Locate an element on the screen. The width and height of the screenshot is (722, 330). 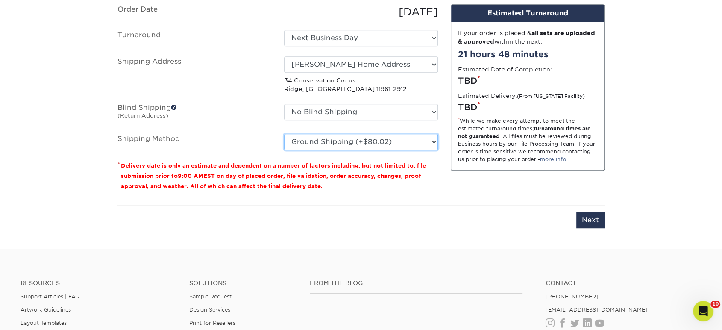
a: more info is located at coordinates (553, 159).